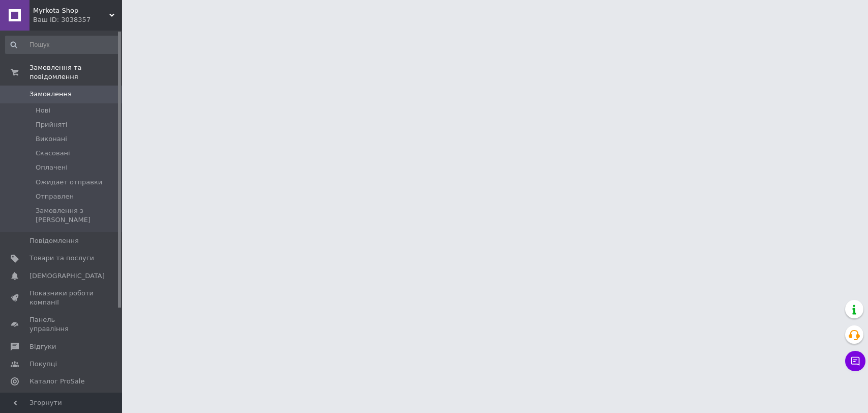 This screenshot has width=868, height=413. Describe the element at coordinates (61, 324) in the screenshot. I see `span: Панель управління` at that location.